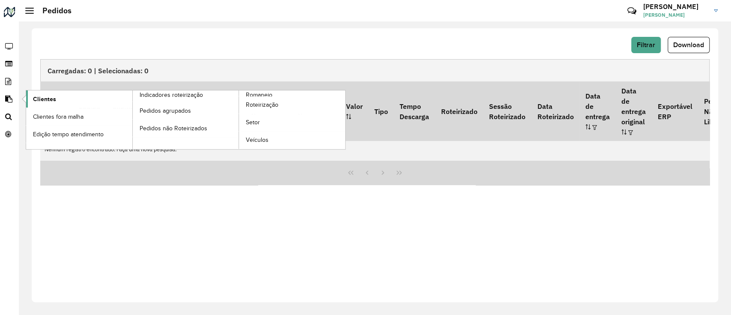 The width and height of the screenshot is (731, 315). Describe the element at coordinates (268, 111) in the screenshot. I see `th: Hectolitros` at that location.